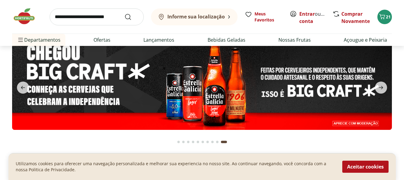 The image size is (404, 180). Describe the element at coordinates (159, 40) in the screenshot. I see `a: Lançamentos` at that location.